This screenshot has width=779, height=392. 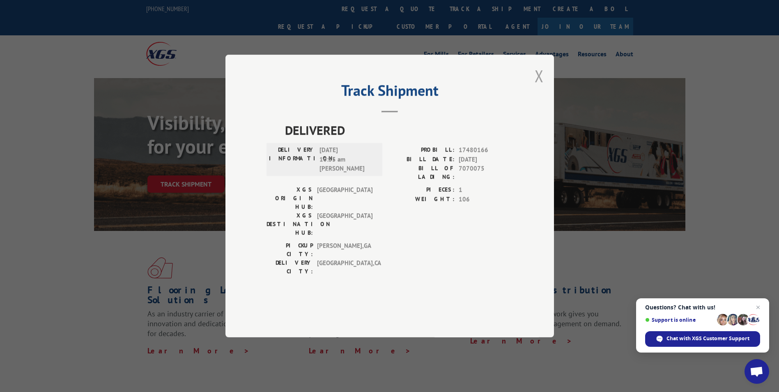 What do you see at coordinates (289, 198) in the screenshot?
I see `label: XGS ORIGIN HUB:` at bounding box center [289, 198].